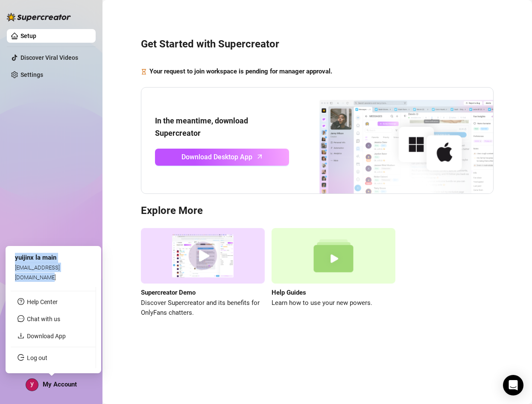 This screenshot has height=404, width=532. I want to click on li: Log out, so click(53, 358).